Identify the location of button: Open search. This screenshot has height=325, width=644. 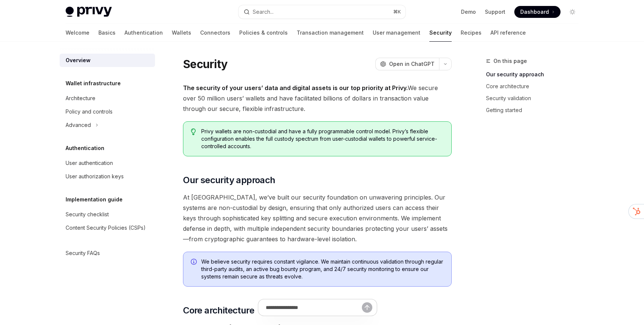
(322, 12).